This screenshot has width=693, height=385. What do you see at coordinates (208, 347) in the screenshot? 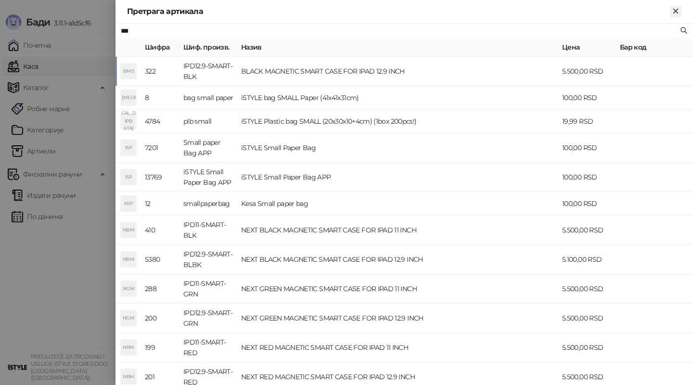
I see `td: IPD11-SMART-RED` at bounding box center [208, 347].